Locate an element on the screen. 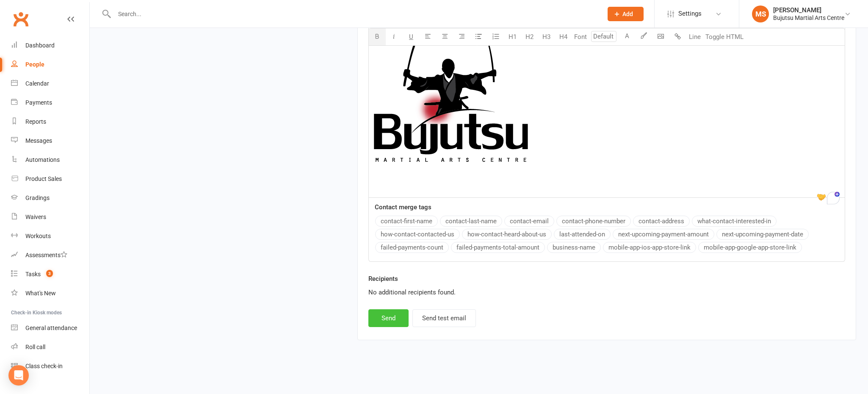 This screenshot has width=868, height=394. a: Tasks 3 is located at coordinates (50, 274).